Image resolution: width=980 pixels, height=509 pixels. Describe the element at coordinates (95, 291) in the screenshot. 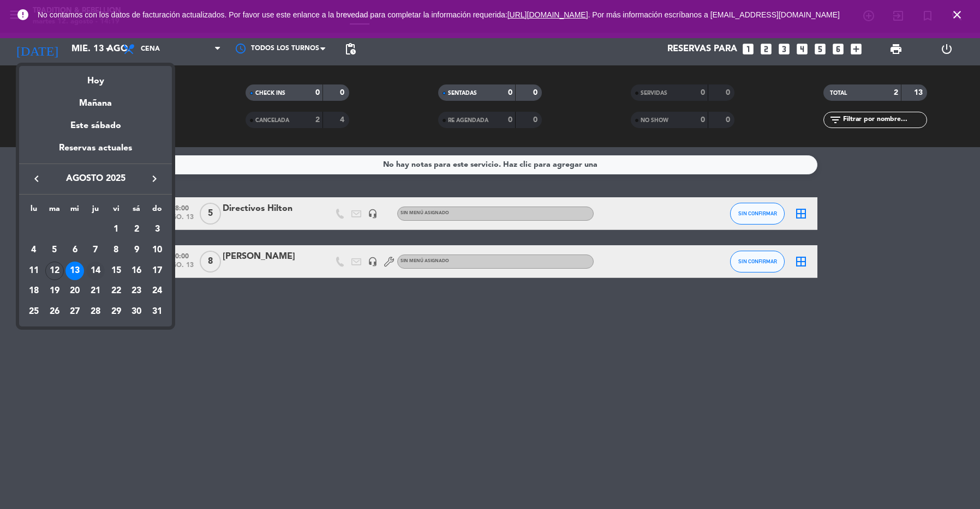

I see `td: 21 de agosto de 2025` at that location.